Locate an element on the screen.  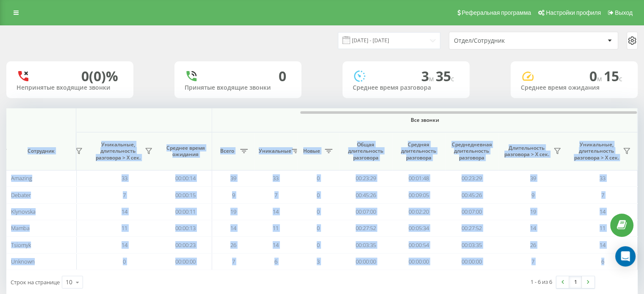
span: Tsiomyk is located at coordinates (21, 245).